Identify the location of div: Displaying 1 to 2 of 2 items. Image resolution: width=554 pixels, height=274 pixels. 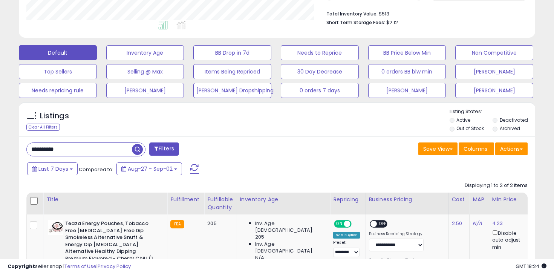
(496, 185).